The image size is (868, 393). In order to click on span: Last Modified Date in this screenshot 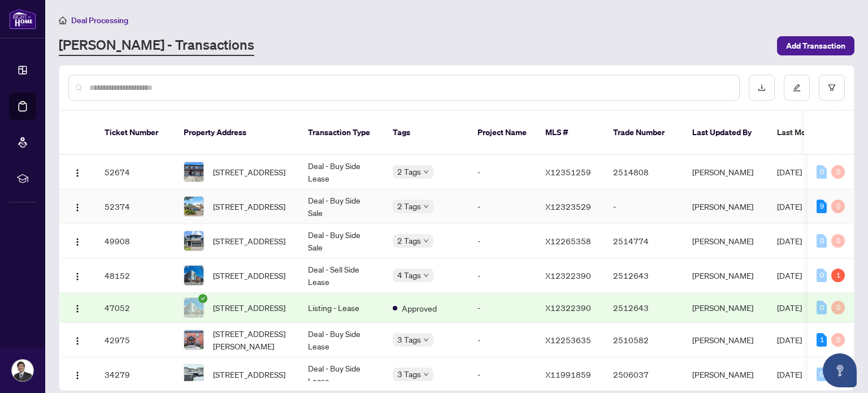, I will do `click(811, 133)`.